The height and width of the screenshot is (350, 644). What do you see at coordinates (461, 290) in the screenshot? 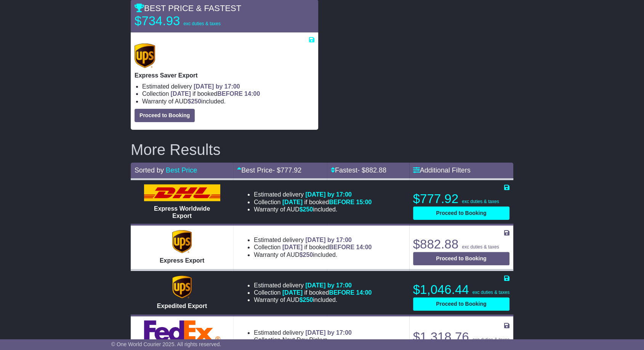
I see `p: $1,046.44` at bounding box center [461, 290].